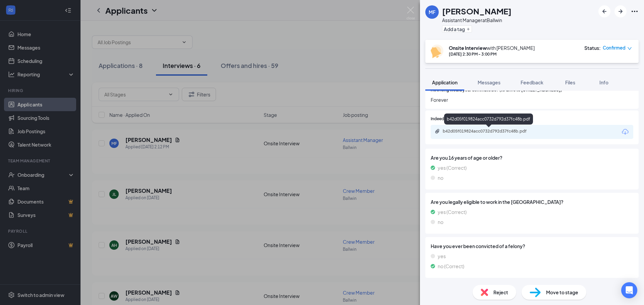 Image resolution: width=644 pixels, height=305 pixels. I want to click on span: Indeed Resume, so click(445, 119).